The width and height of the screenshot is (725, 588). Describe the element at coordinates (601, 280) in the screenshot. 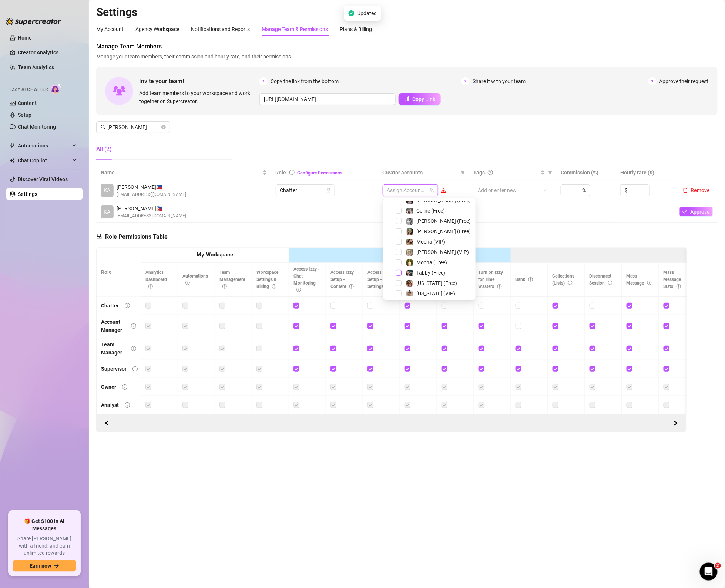

I see `span: Disconnect Session` at that location.